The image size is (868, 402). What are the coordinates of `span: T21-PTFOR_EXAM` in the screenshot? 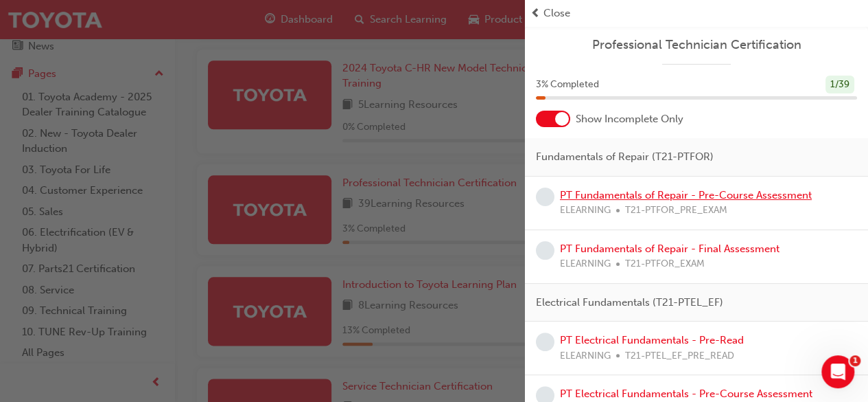 It's located at (665, 263).